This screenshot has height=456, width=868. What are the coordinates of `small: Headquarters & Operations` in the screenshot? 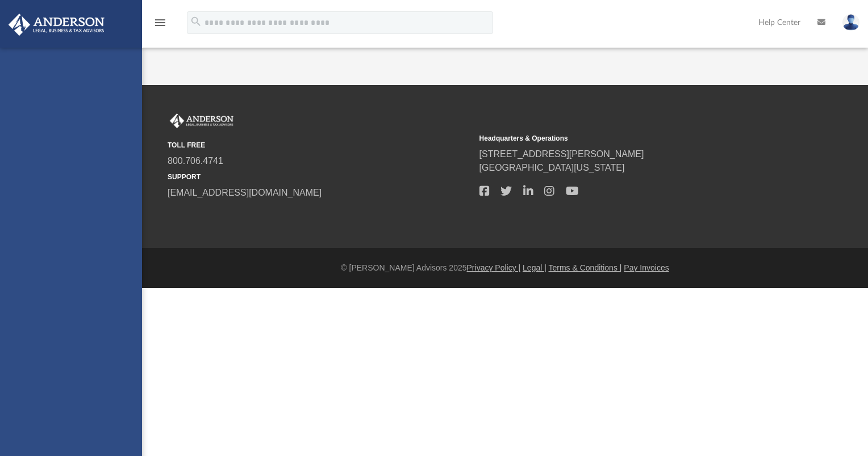 It's located at (631, 138).